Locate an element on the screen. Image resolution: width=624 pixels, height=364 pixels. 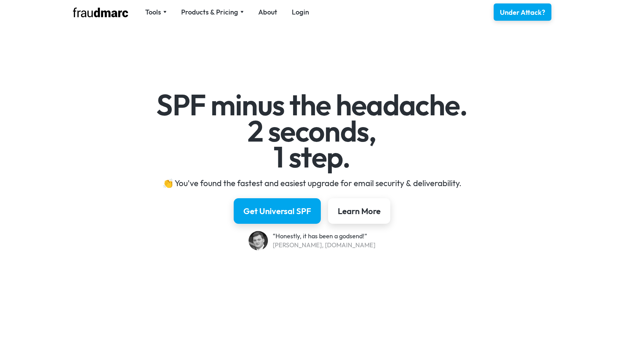
a: Get Universal SPF is located at coordinates (277, 211).